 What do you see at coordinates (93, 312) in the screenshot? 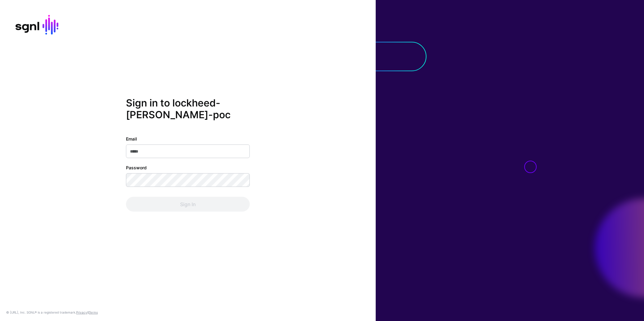
I see `a: Terms` at bounding box center [93, 312].